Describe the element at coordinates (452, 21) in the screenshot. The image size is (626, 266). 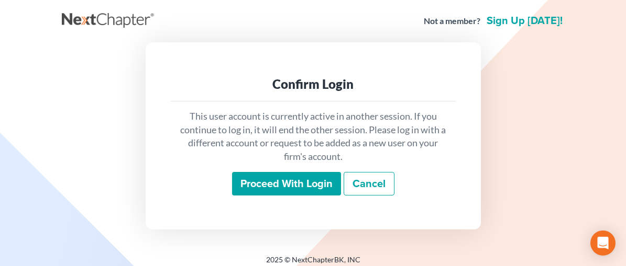
I see `strong: Not a member?` at that location.